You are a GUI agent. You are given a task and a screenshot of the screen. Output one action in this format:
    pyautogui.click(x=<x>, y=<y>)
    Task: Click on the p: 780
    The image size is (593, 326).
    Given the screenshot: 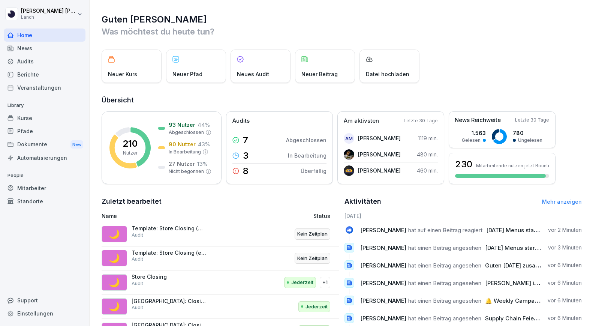 What is the action you would take?
    pyautogui.click(x=527, y=133)
    